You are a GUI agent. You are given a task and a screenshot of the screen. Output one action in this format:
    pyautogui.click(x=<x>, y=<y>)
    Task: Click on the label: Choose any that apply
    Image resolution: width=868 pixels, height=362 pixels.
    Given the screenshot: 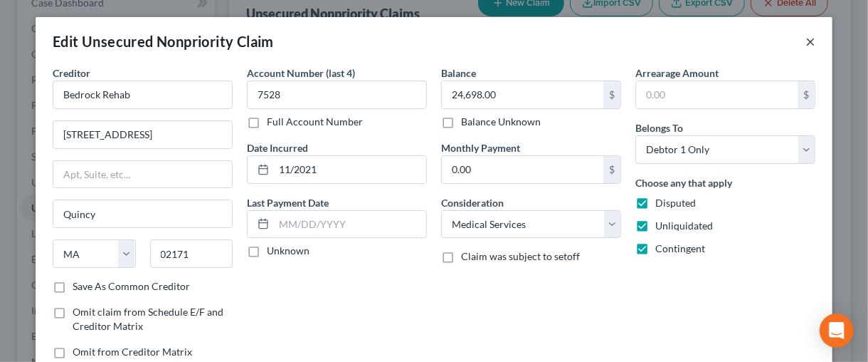 What is the action you would take?
    pyautogui.click(x=683, y=183)
    